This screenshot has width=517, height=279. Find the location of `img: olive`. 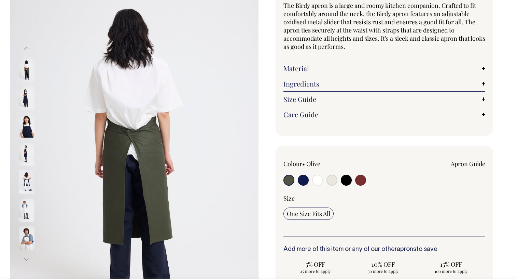

img: olive is located at coordinates (27, 70).